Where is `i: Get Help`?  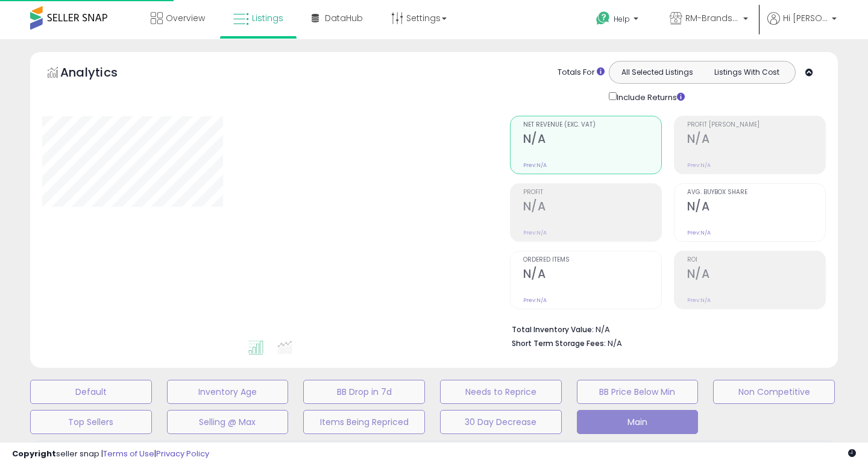 i: Get Help is located at coordinates (603, 18).